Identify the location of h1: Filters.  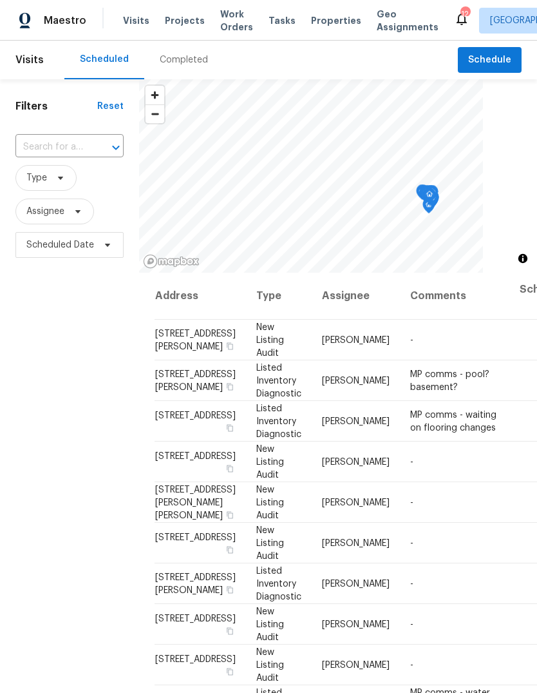
(56, 106).